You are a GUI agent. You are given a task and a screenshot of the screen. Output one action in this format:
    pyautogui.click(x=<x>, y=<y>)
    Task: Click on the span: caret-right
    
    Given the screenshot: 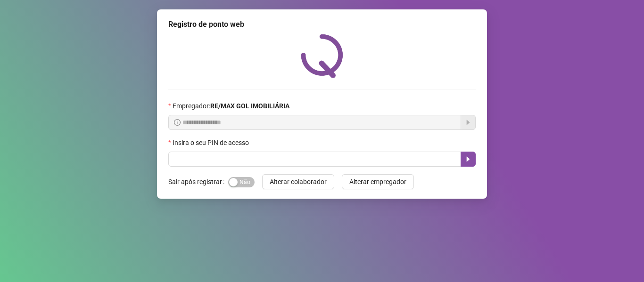 What is the action you would take?
    pyautogui.click(x=468, y=159)
    